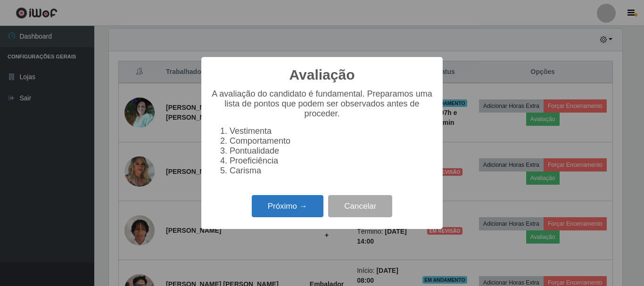 The image size is (644, 286). I want to click on p: A avaliação do candidato é fundamental. Preparamos uma lista de pontos que podem ser observados a..., so click(322, 103).